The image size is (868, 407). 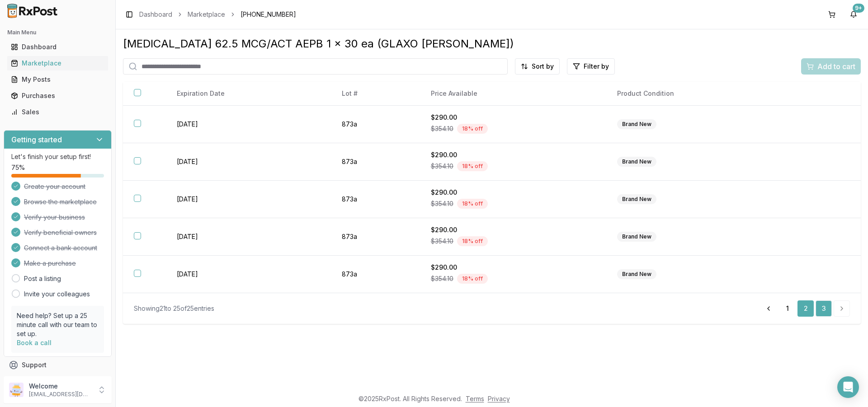 I want to click on img: RxPost Logo, so click(x=32, y=11).